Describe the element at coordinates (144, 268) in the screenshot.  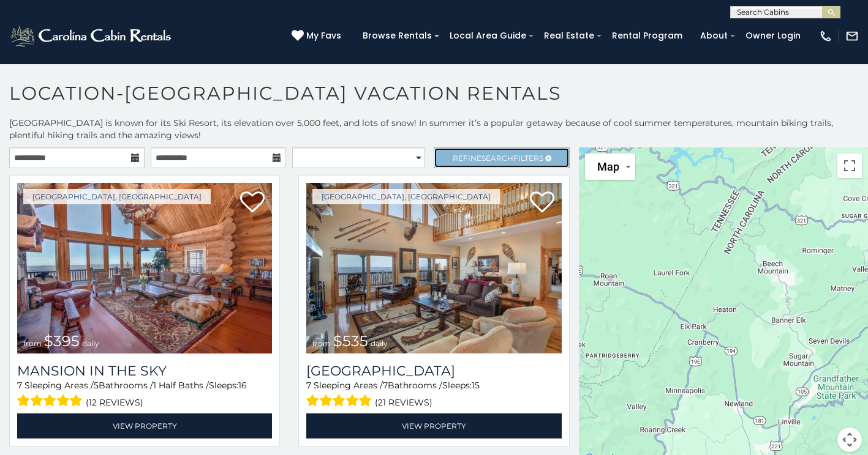
I see `img: 1714397315_thumbnail.jpeg` at that location.